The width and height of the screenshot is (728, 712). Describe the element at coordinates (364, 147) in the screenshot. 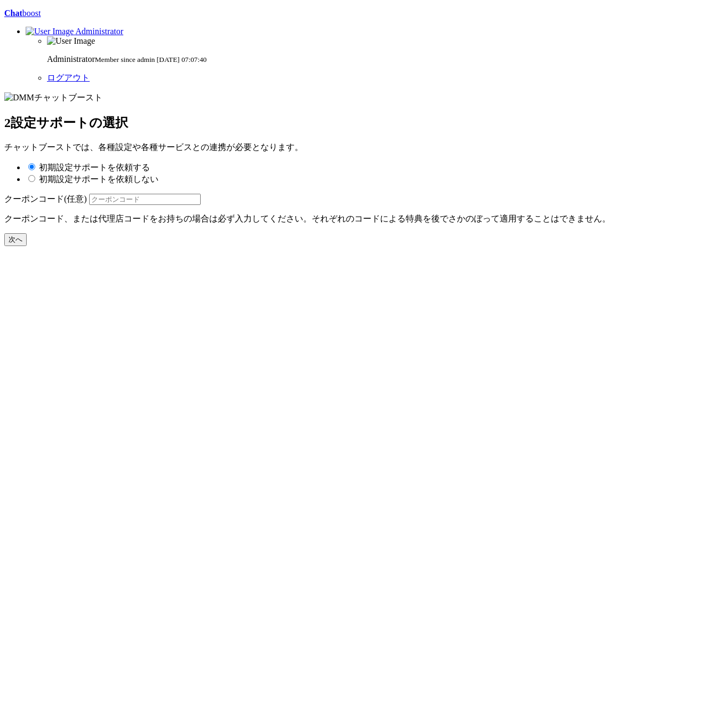

I see `p: チャットブーストでは、各種設定や各種サービスとの連携が必要となります。` at that location.